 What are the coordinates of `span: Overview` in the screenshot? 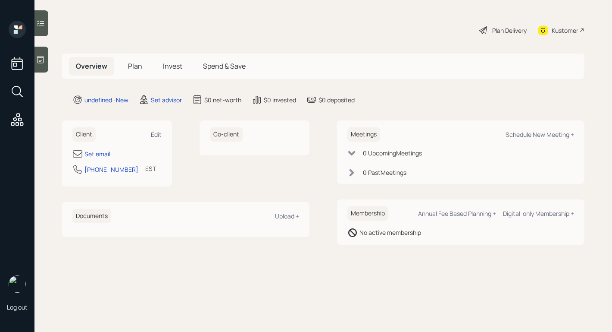 It's located at (91, 66).